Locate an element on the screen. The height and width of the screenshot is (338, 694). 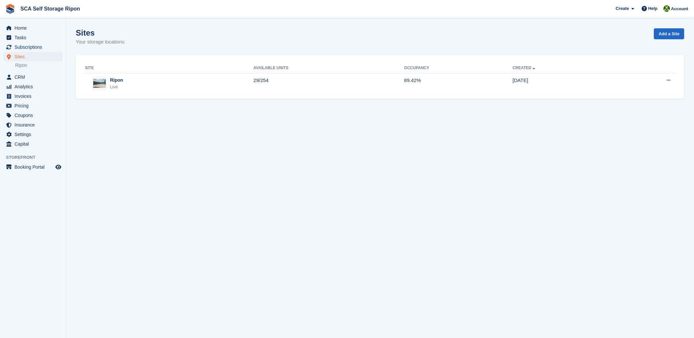
span: Settings is located at coordinates (34, 134).